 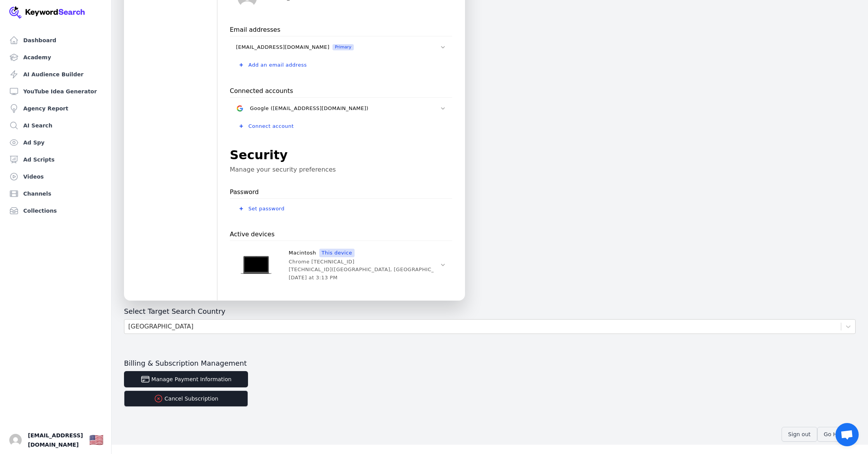 I want to click on span: Connect account, so click(x=271, y=126).